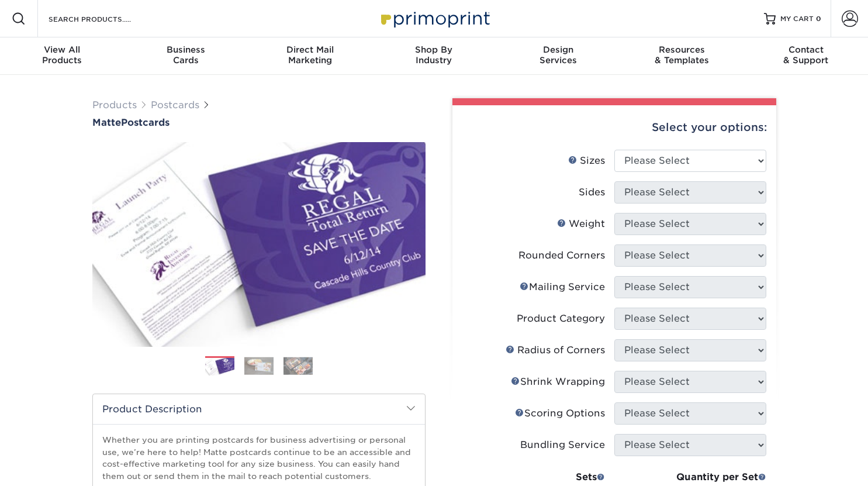  Describe the element at coordinates (806, 55) in the screenshot. I see `div: & Support` at that location.